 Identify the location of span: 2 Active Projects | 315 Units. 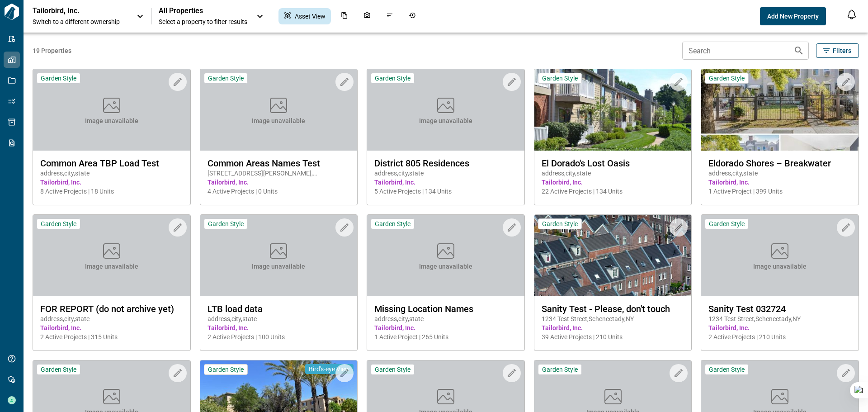
(111, 337).